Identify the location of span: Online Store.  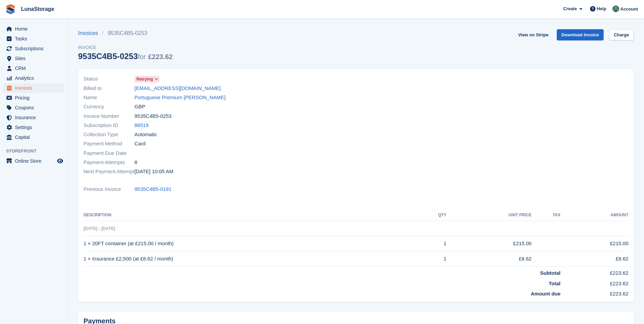
(35, 161).